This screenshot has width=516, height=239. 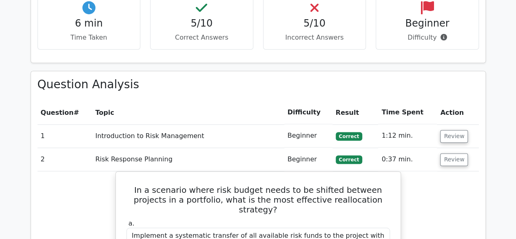 What do you see at coordinates (188, 159) in the screenshot?
I see `td: Risk Response Planning` at bounding box center [188, 159].